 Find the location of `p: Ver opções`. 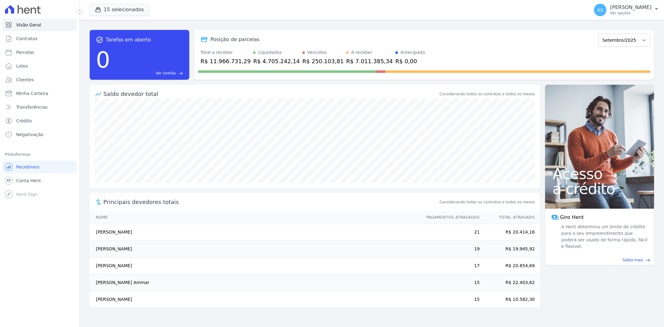

p: Ver opções is located at coordinates (631, 13).